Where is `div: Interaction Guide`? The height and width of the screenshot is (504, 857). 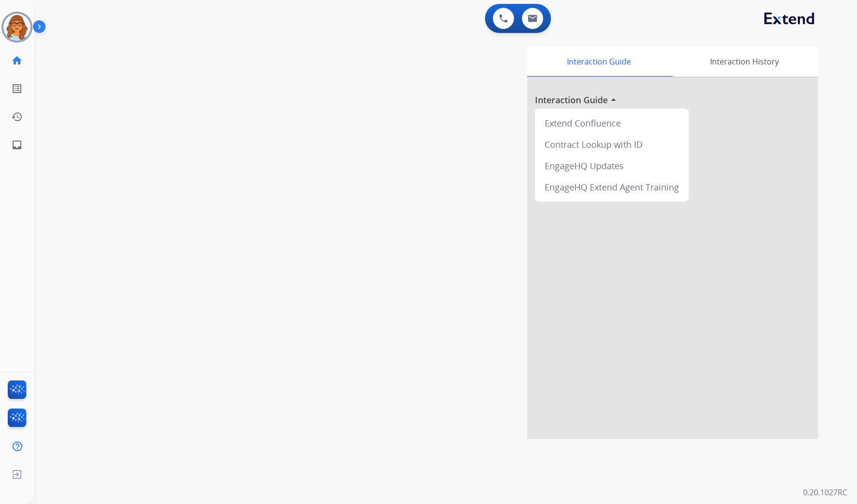 div: Interaction Guide is located at coordinates (598, 61).